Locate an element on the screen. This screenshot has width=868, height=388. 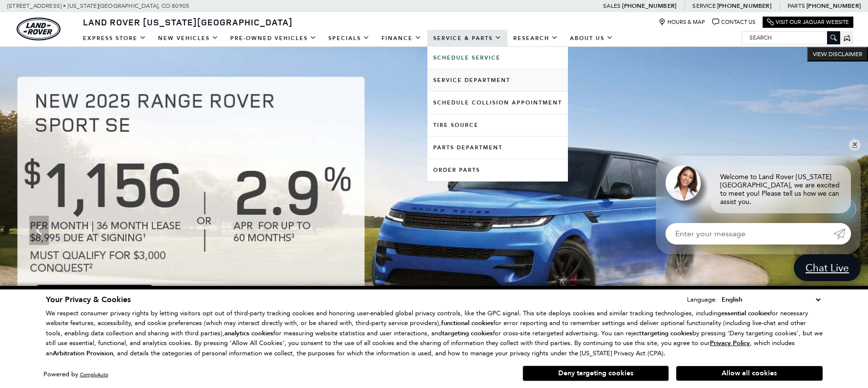
span: Your Privacy & Cookies is located at coordinates (88, 299).